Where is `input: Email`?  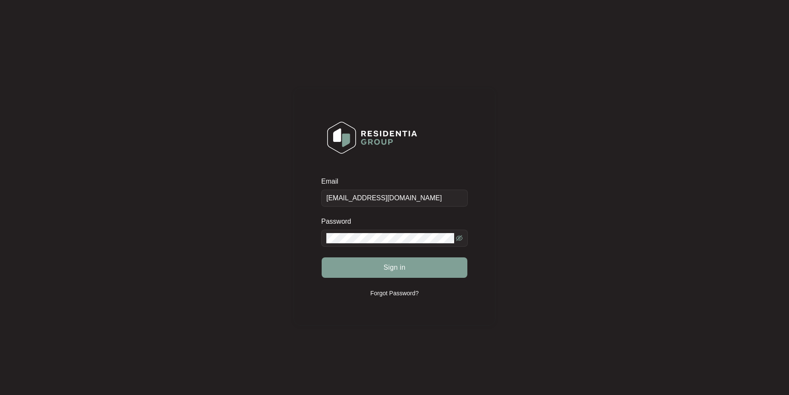 input: Email is located at coordinates (394, 198).